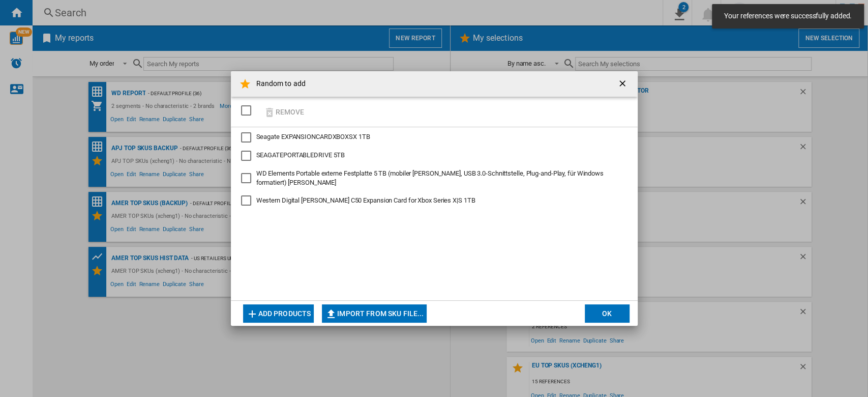  I want to click on span: Your references were successfully added., so click(787, 16).